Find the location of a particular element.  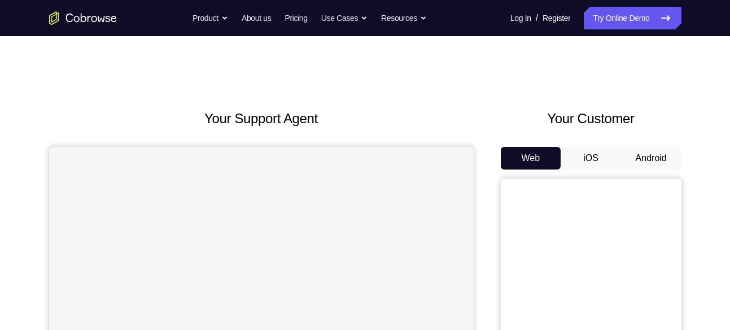

a: Try Online Demo is located at coordinates (633, 18).